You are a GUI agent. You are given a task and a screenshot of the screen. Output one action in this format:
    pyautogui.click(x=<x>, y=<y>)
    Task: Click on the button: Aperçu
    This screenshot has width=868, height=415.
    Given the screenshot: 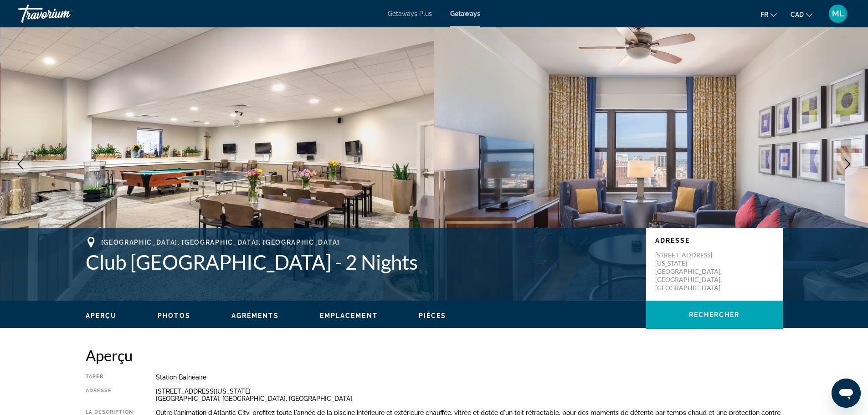 What is the action you would take?
    pyautogui.click(x=101, y=316)
    